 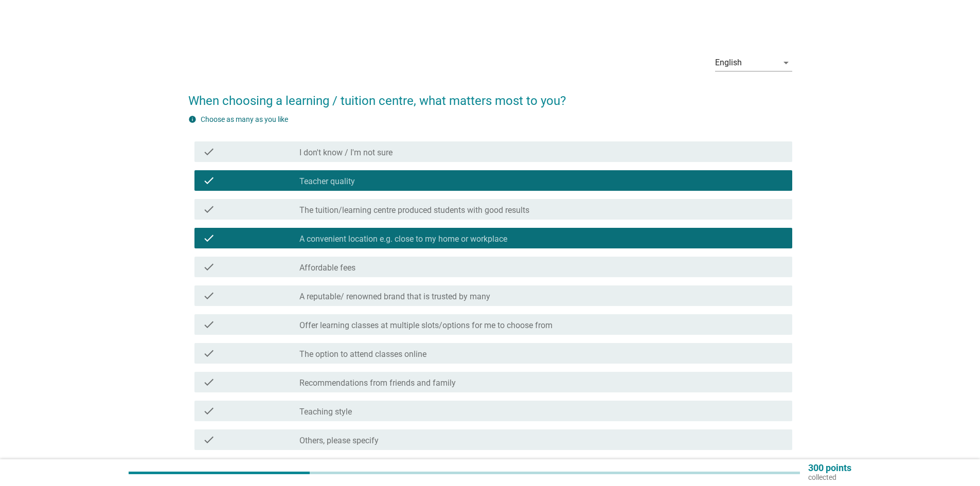 What do you see at coordinates (786, 63) in the screenshot?
I see `i: arrow_drop_down` at bounding box center [786, 63].